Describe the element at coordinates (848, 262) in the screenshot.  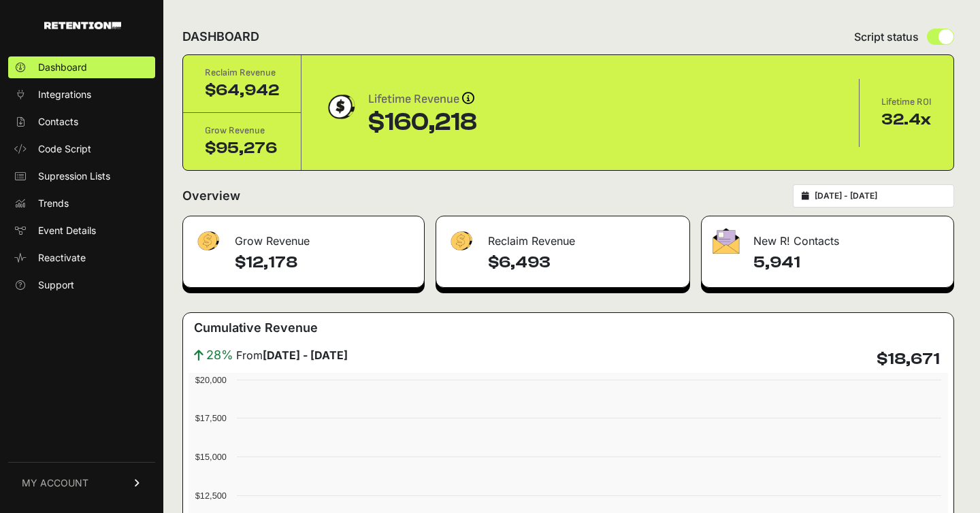
I see `h4: 5,941` at that location.